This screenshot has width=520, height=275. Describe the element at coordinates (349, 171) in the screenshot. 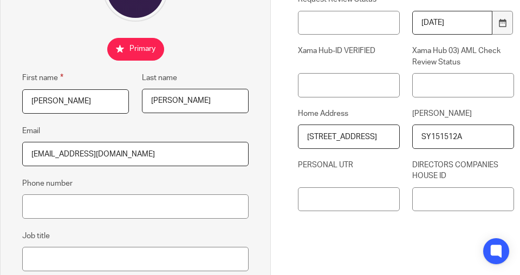

I see `label: PERSONAL UTR` at that location.